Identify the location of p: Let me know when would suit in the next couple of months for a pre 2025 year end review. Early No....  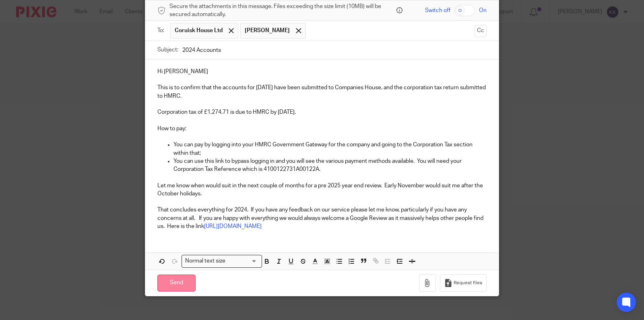
(322, 190).